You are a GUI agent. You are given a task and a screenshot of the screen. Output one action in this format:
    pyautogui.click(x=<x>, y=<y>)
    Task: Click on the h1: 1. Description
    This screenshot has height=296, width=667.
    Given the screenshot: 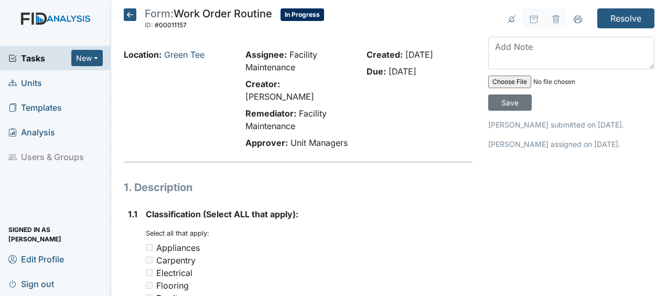 What is the action you would take?
    pyautogui.click(x=298, y=187)
    